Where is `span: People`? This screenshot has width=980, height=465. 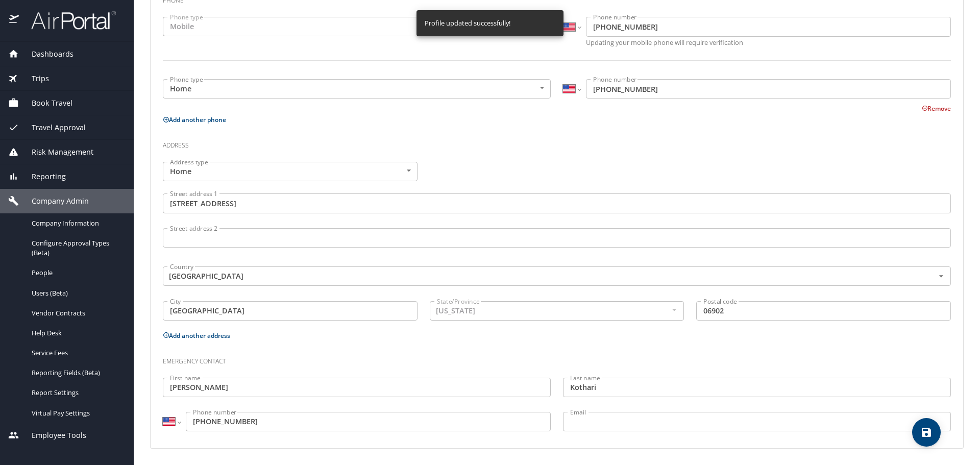
span: People is located at coordinates (76, 273).